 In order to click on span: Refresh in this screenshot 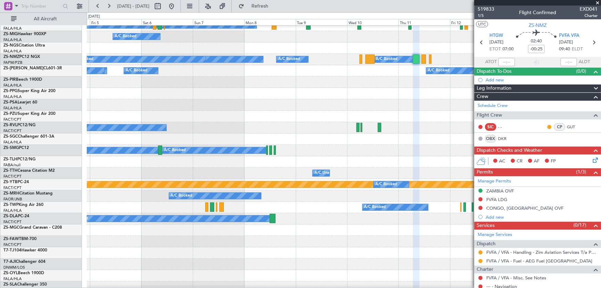, I will do `click(260, 6)`.